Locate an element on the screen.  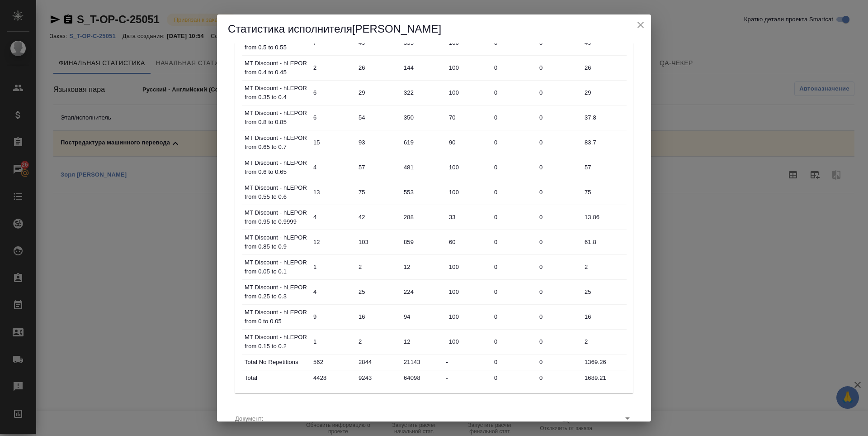
p: MT Discount - hLEPOR from 0 to 0.05 is located at coordinates (276, 317).